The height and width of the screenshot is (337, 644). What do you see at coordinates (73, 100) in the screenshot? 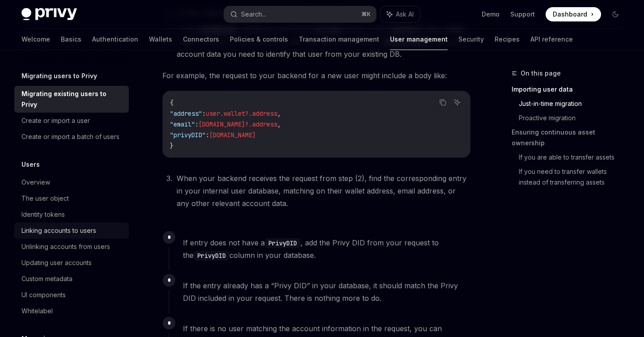
I see `div: Migrating existing users to Privy` at bounding box center [73, 100].